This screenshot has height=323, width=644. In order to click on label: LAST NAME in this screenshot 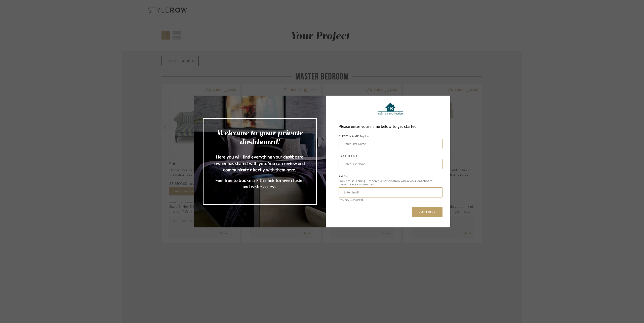, I will do `click(348, 157)`.